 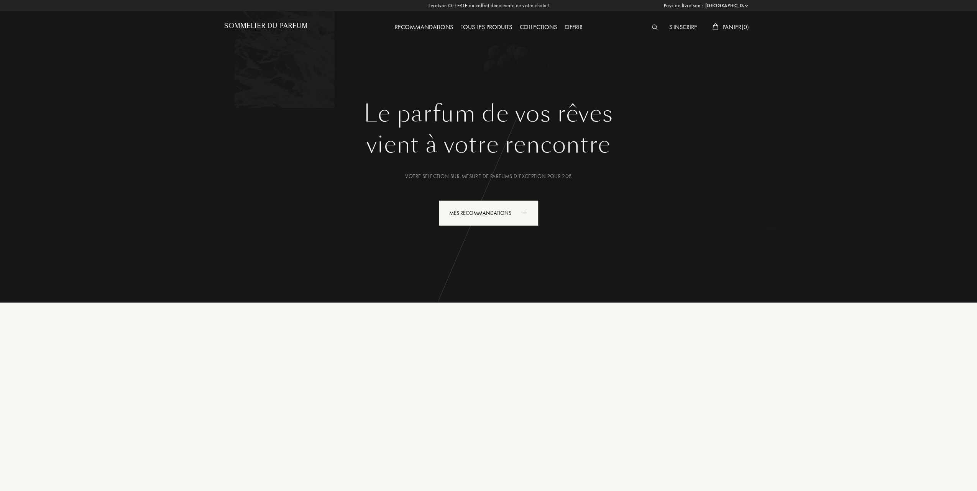 I want to click on div: Votre selection sur-mesure de parfums d’exception pour 20€, so click(x=489, y=176).